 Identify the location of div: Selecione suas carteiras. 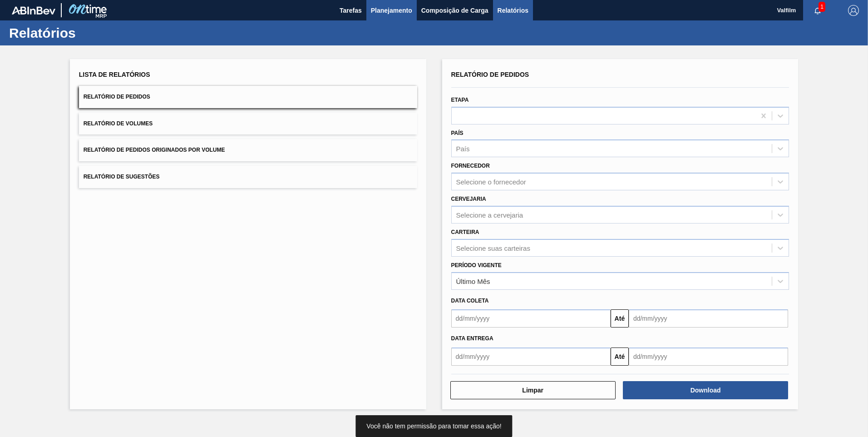
(493, 248).